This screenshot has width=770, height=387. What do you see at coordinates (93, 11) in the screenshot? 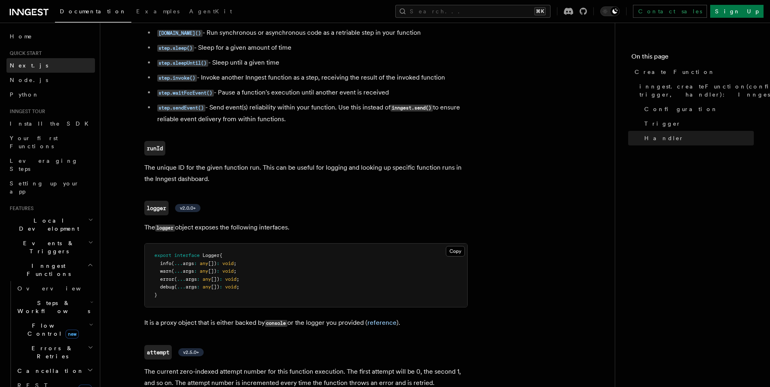
I see `span: Documentation` at bounding box center [93, 11].